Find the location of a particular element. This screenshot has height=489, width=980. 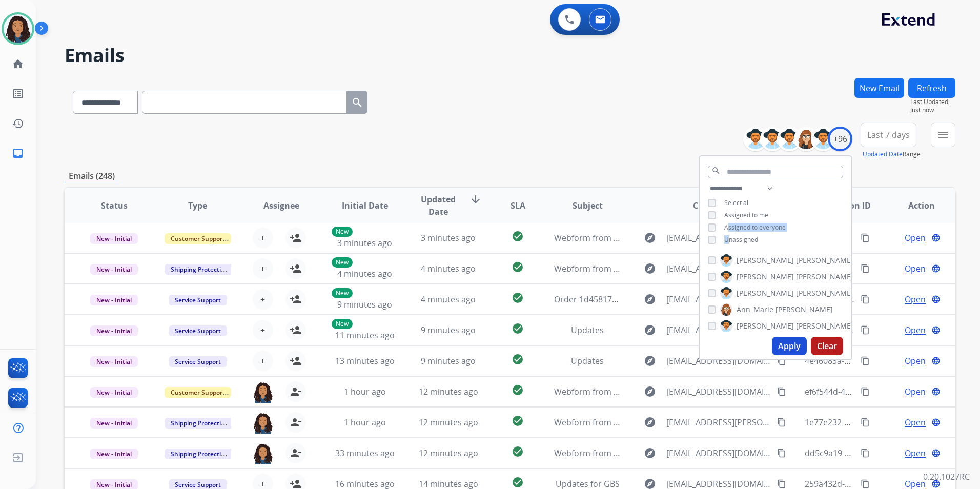

mat-icon: home is located at coordinates (18, 64).